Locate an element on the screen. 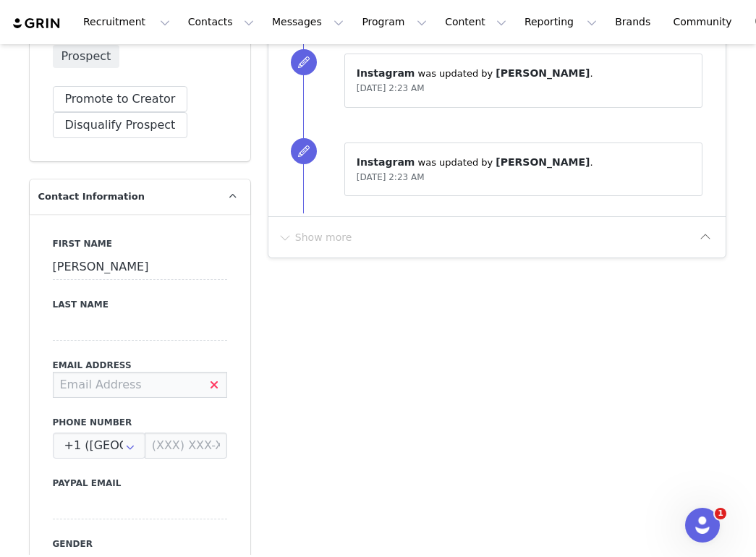  a: grin logo is located at coordinates (37, 24).